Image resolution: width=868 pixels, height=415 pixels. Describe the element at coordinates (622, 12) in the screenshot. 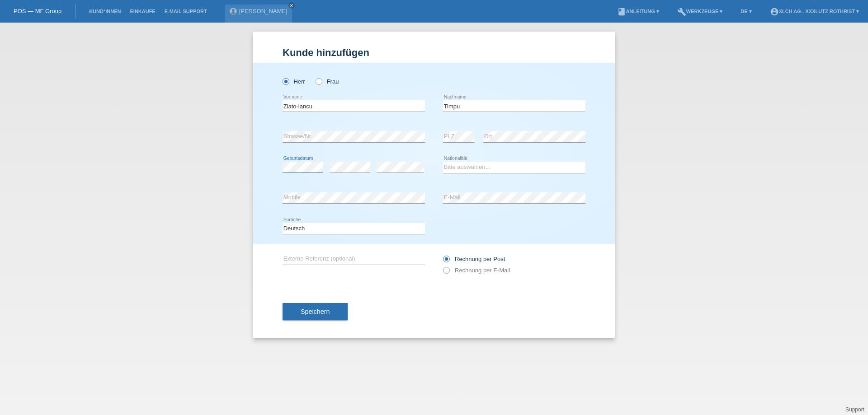

I see `i: book` at that location.